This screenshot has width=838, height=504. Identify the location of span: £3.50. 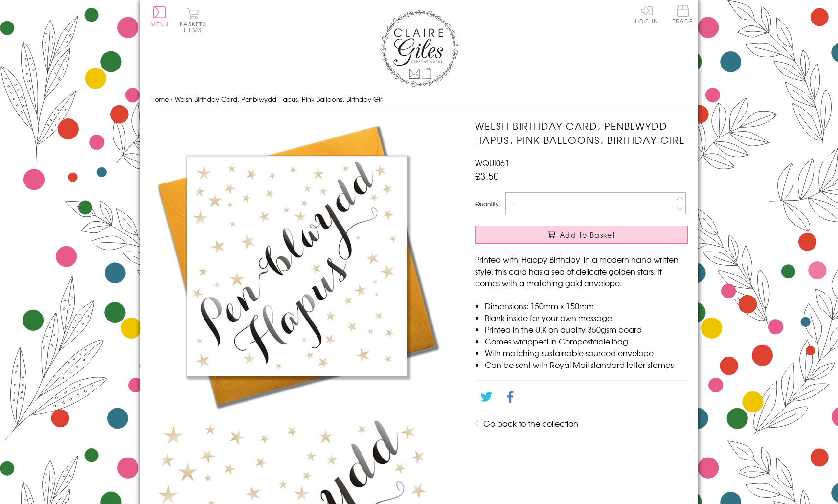
(487, 175).